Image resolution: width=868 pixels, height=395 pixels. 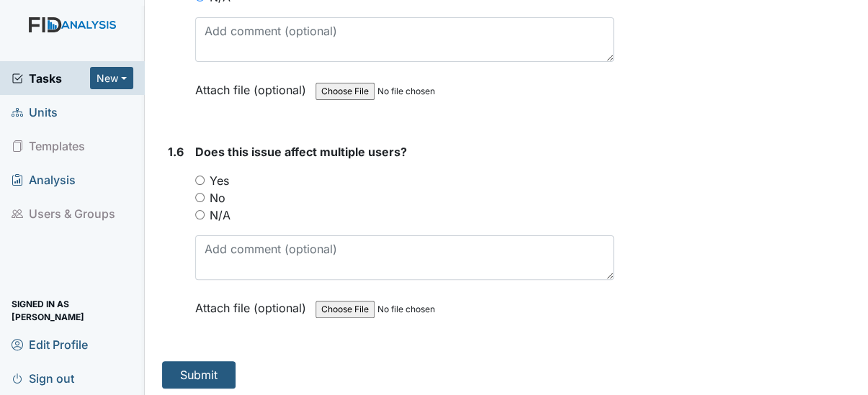 What do you see at coordinates (301, 152) in the screenshot?
I see `span: Does this issue affect multiple users?` at bounding box center [301, 152].